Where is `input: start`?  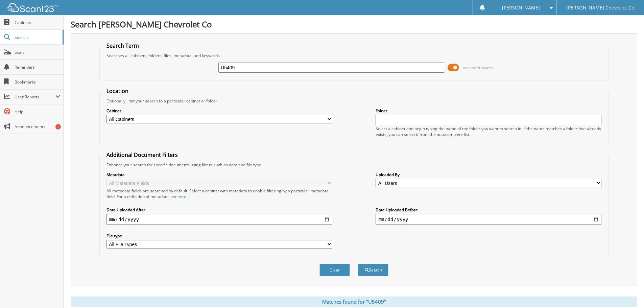
input: start is located at coordinates (219, 219).